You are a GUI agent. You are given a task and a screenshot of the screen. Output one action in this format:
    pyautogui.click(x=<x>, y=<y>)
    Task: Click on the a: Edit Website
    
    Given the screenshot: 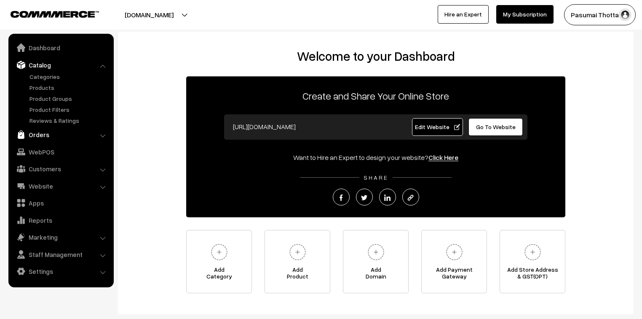 What is the action you would take?
    pyautogui.click(x=438, y=127)
    